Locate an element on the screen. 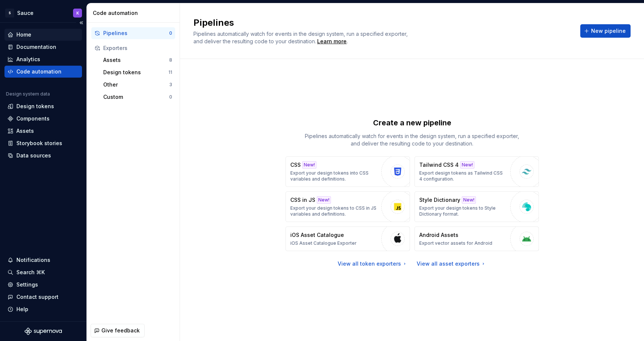 This screenshot has width=644, height=341. p: Android Assets is located at coordinates (439, 235).